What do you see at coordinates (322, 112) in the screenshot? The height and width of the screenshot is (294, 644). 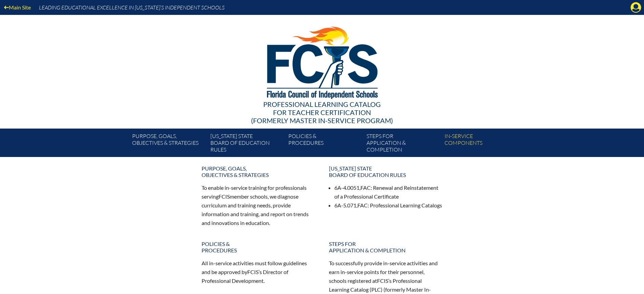 I see `span: for Teacher Certification` at bounding box center [322, 112].